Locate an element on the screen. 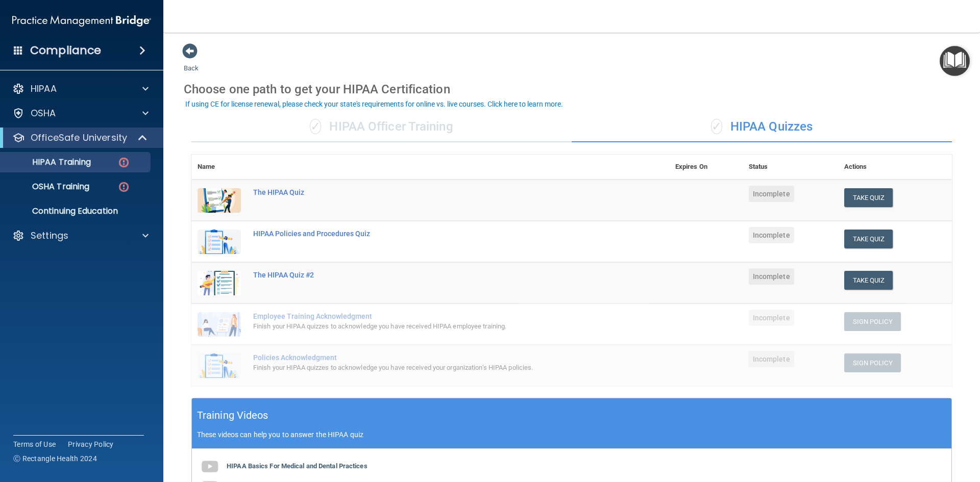 This screenshot has height=482, width=980. a: Settings is located at coordinates (80, 236).